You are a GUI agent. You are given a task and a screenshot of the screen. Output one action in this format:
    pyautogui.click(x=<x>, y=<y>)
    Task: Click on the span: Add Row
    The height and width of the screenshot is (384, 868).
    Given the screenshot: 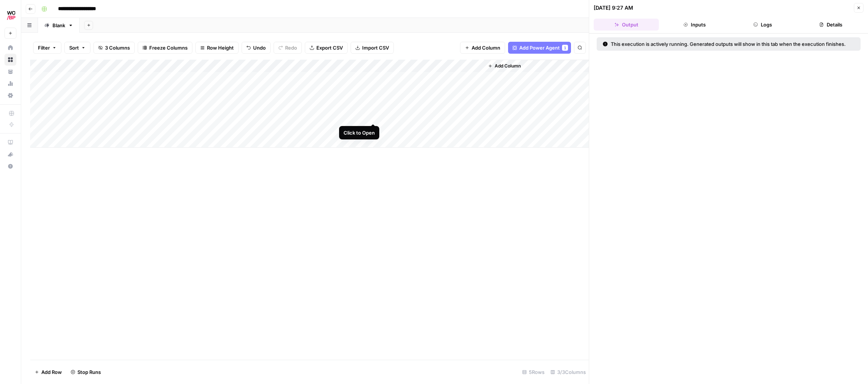 What is the action you would take?
    pyautogui.click(x=51, y=372)
    